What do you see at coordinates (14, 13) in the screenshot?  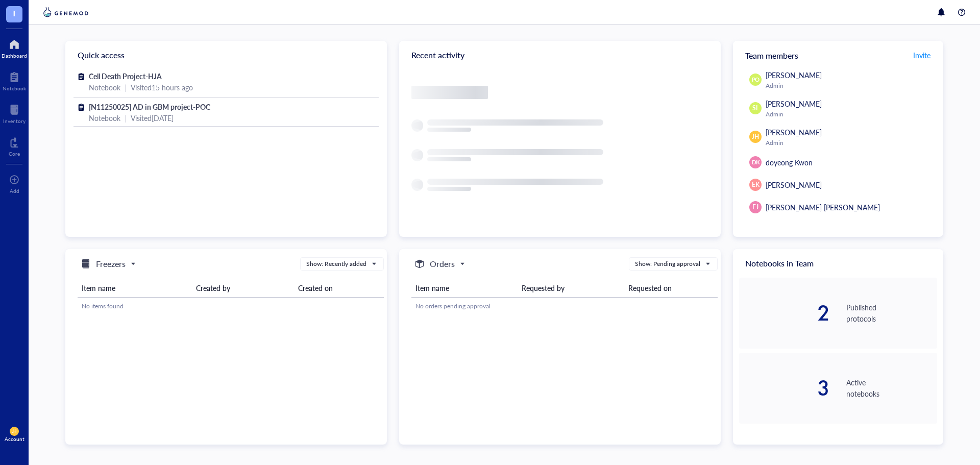 I see `span: T` at bounding box center [14, 13].